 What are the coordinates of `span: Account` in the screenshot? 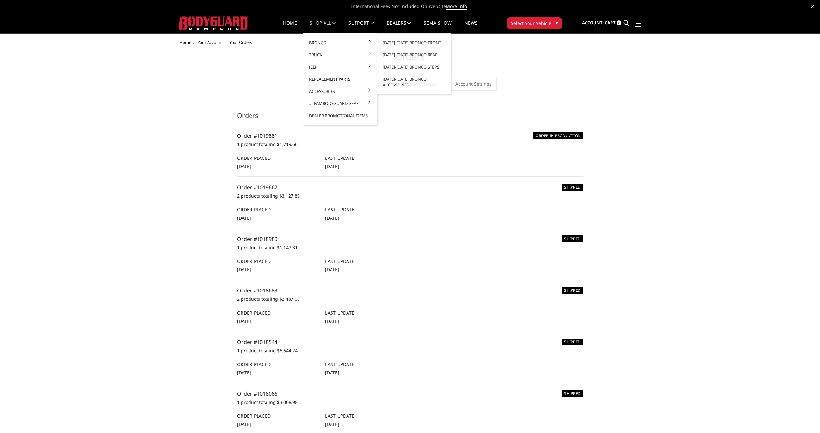 It's located at (592, 23).